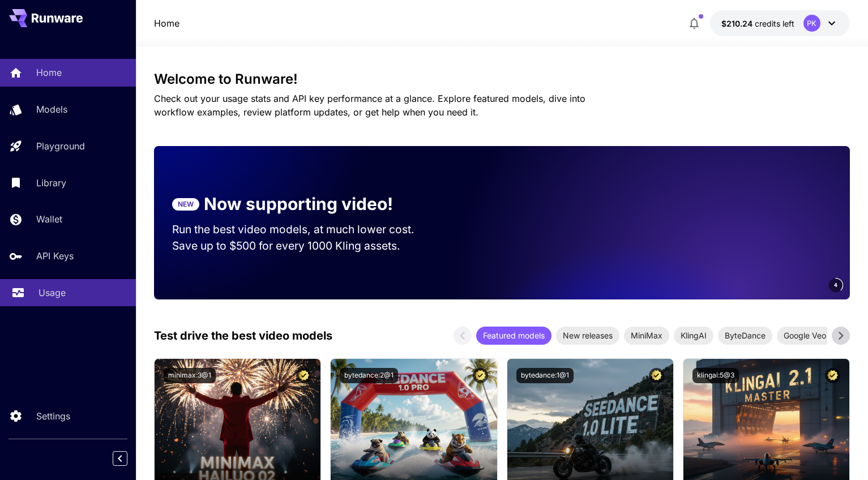 This screenshot has width=868, height=480. Describe the element at coordinates (737, 24) in the screenshot. I see `span: $210.24` at that location.